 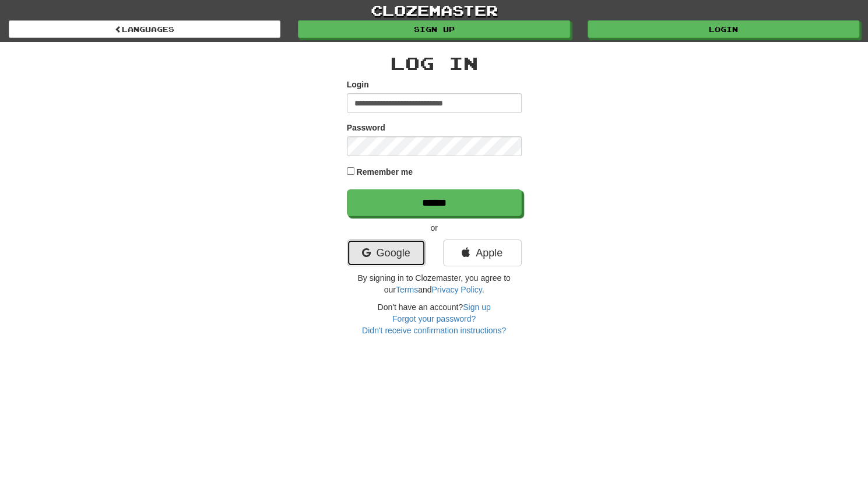 What do you see at coordinates (456, 290) in the screenshot?
I see `a: Privacy Policy` at bounding box center [456, 290].